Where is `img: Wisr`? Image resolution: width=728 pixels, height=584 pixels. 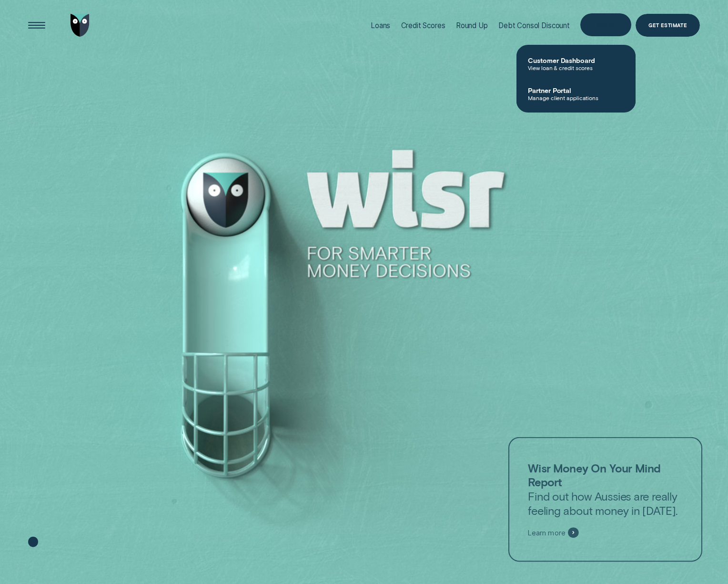 img: Wisr is located at coordinates (80, 25).